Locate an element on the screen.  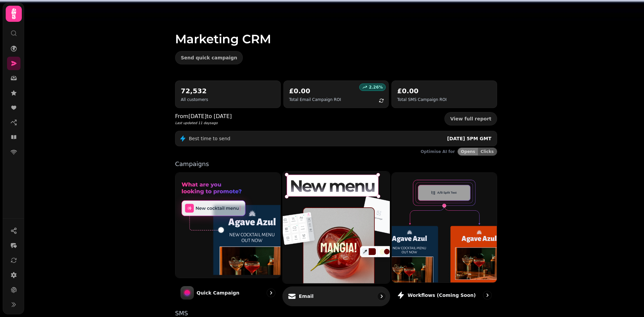
p: 2.26 % is located at coordinates (376, 87).